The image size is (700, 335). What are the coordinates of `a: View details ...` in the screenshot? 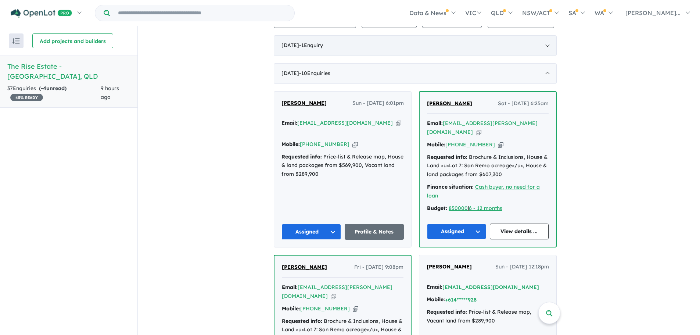 It's located at (519, 231).